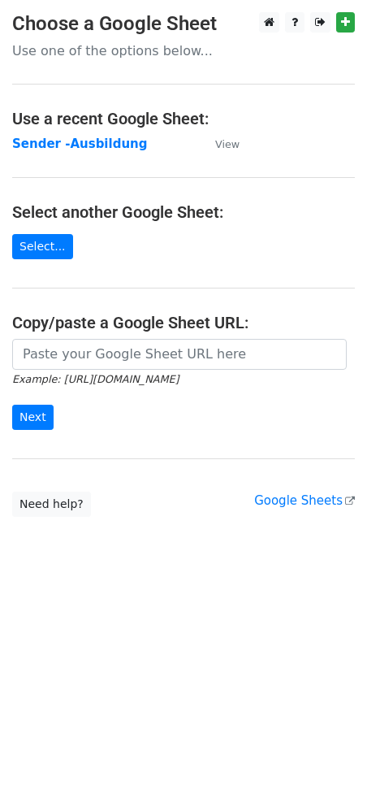 This screenshot has height=807, width=367. What do you see at coordinates (42, 246) in the screenshot?
I see `a: Select...` at bounding box center [42, 246].